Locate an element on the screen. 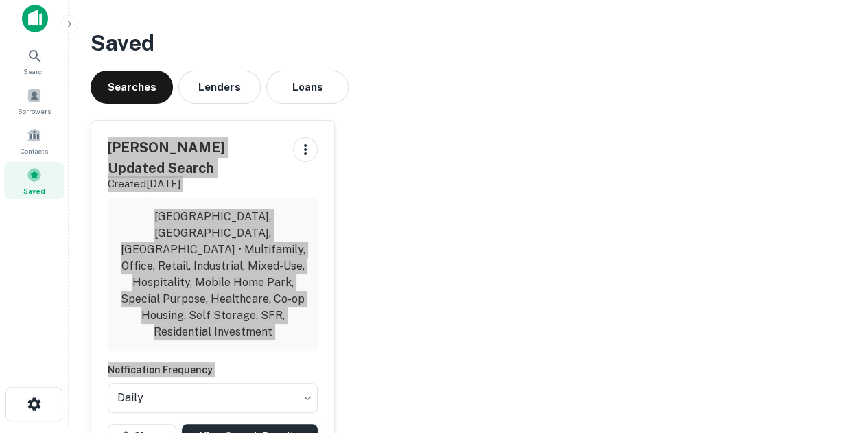 This screenshot has height=433, width=868. span: Contacts is located at coordinates (35, 151).